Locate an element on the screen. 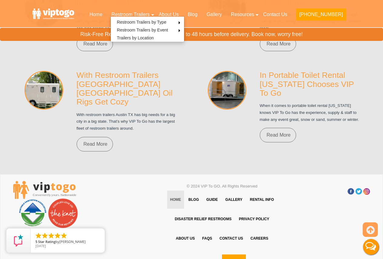  a: FAQs is located at coordinates (207, 238).